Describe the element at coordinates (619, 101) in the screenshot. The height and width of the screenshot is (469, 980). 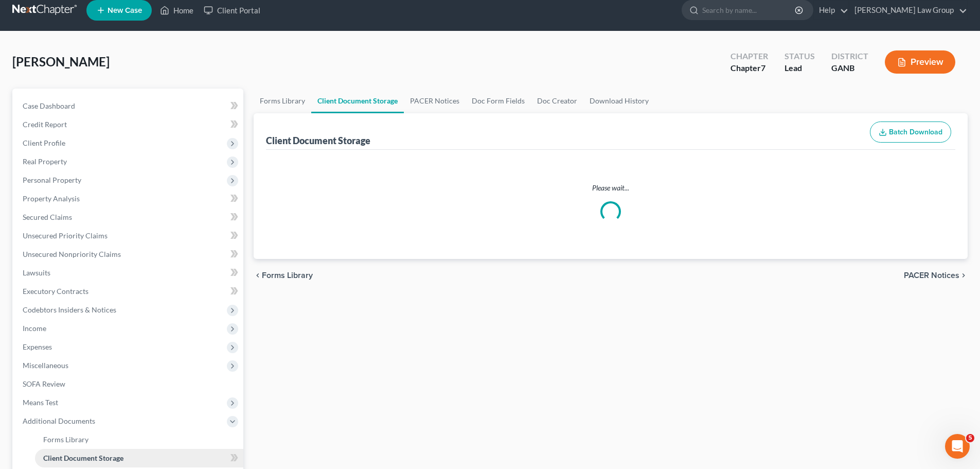
I see `a: Download History` at that location.